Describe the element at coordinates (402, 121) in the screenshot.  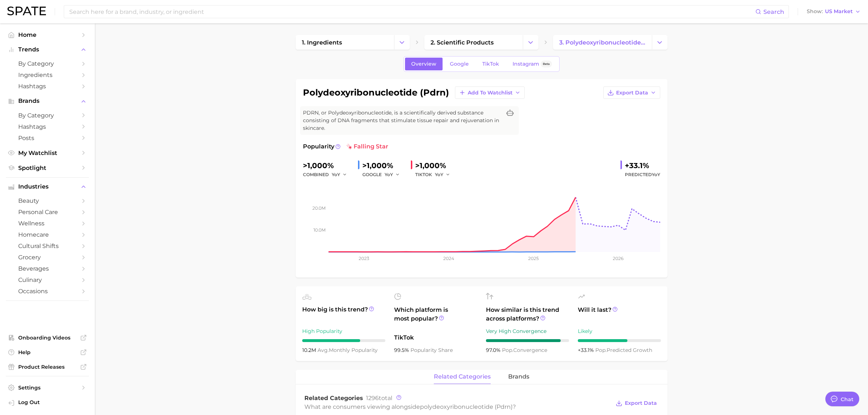
I see `span: PDRN, or Polydeoxyribonucleotide, is a scientifically derived substance consisting of DNA fragmen...` at that location.